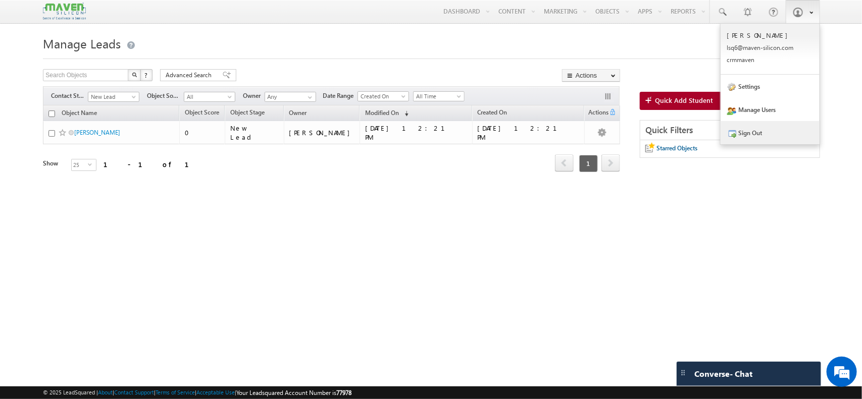  Describe the element at coordinates (98, 198) in the screenshot. I see `textarea: Type your message and hit 'Enter'` at that location.